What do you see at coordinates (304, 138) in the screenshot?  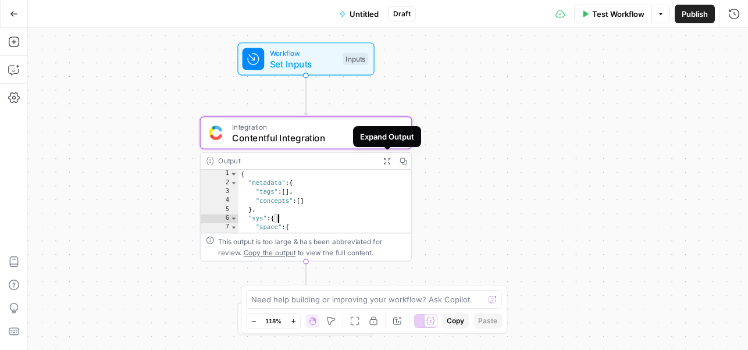 I see `span: Contentful Integration` at bounding box center [304, 138].